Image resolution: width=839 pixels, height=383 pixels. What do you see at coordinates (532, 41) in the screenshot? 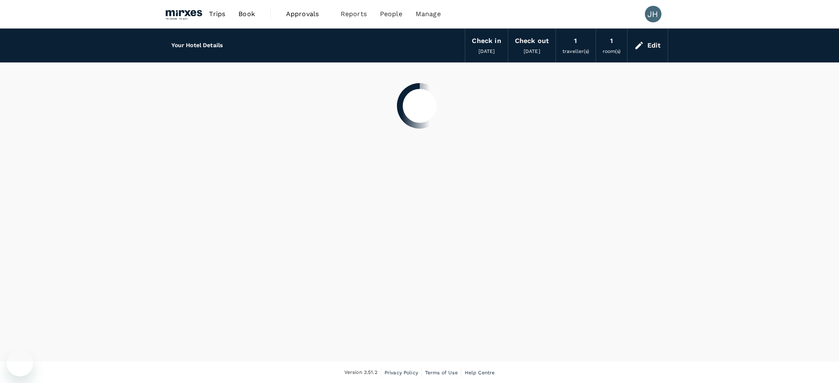
I see `div: Check out` at bounding box center [532, 41].